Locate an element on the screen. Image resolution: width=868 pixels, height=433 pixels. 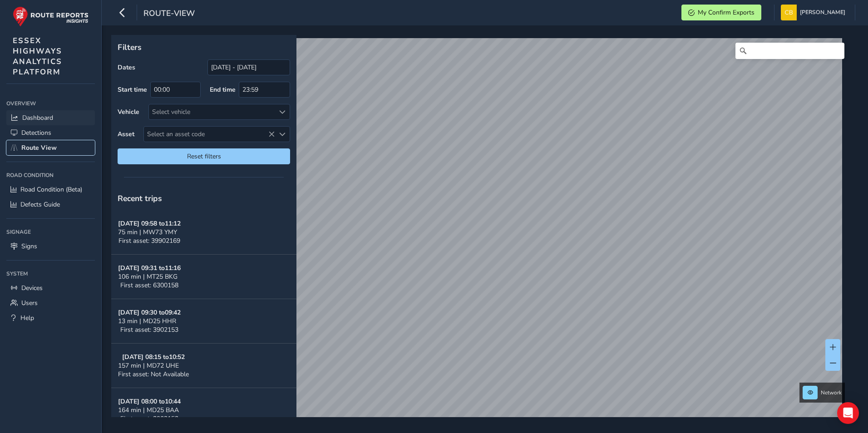
span: Network is located at coordinates (831, 393).